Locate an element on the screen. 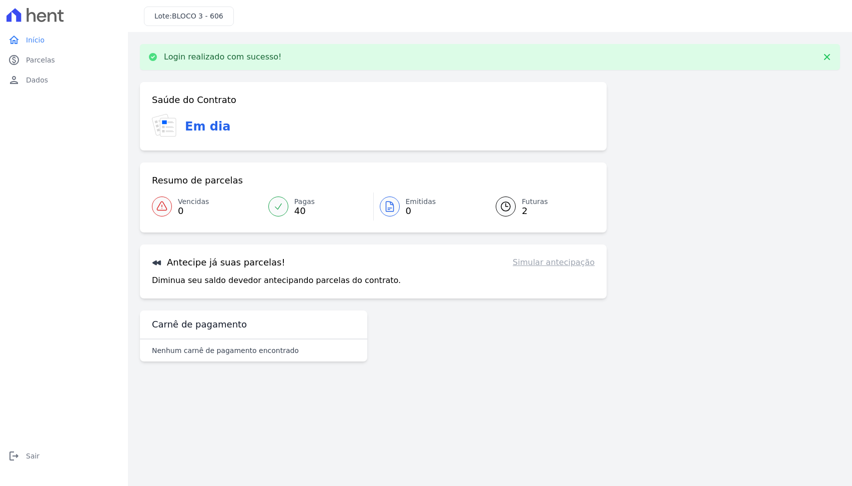  h3: Carnê de pagamento is located at coordinates (199, 324).